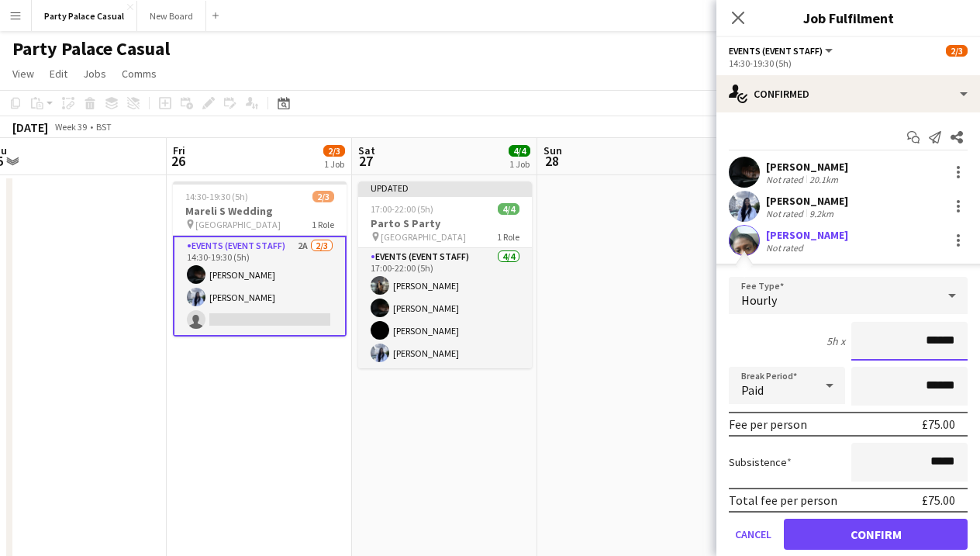  I want to click on span: 17:00-22:00 (5h), so click(402, 209).